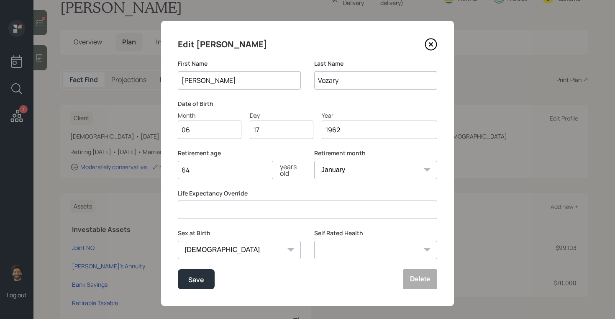  What do you see at coordinates (239, 233) in the screenshot?
I see `label: Sex at Birth` at bounding box center [239, 233].